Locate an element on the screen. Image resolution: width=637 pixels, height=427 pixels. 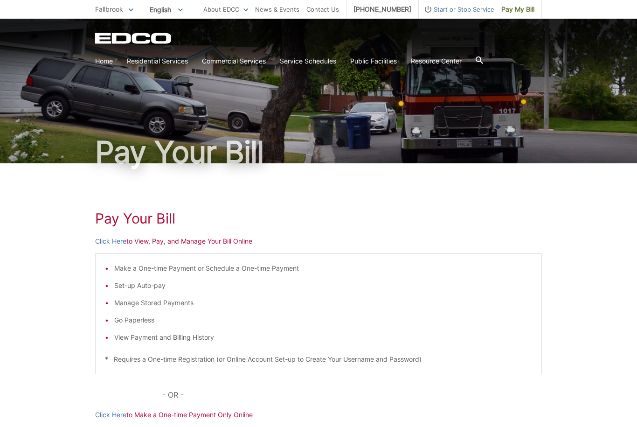
a: Residential Services is located at coordinates (157, 61).